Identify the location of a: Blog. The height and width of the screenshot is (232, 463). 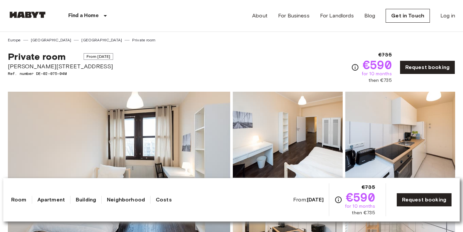
(370, 16).